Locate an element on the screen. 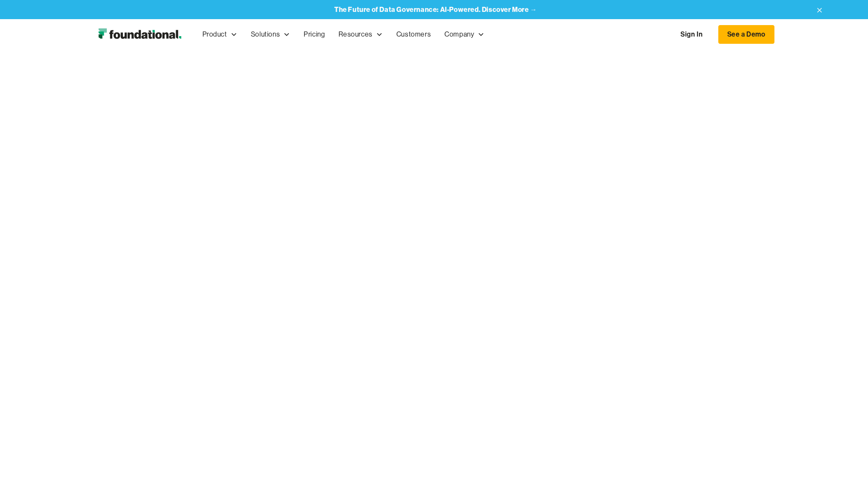 Image resolution: width=868 pixels, height=503 pixels. img: Foundational Logo is located at coordinates (139, 35).